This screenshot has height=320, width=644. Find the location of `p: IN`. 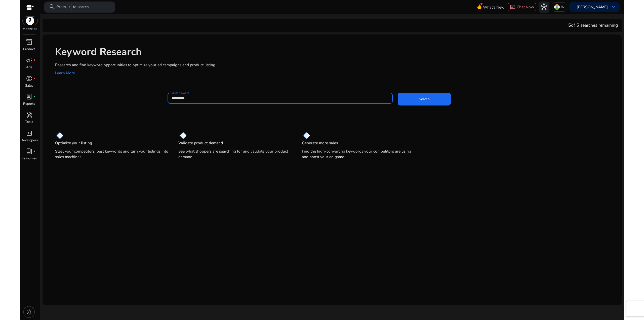

p: IN is located at coordinates (562, 7).